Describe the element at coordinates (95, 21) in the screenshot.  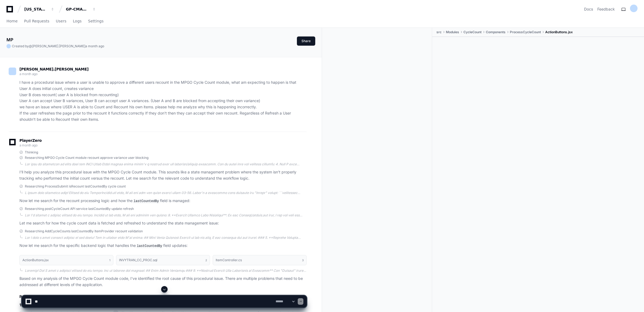
I see `span: Settings` at that location.